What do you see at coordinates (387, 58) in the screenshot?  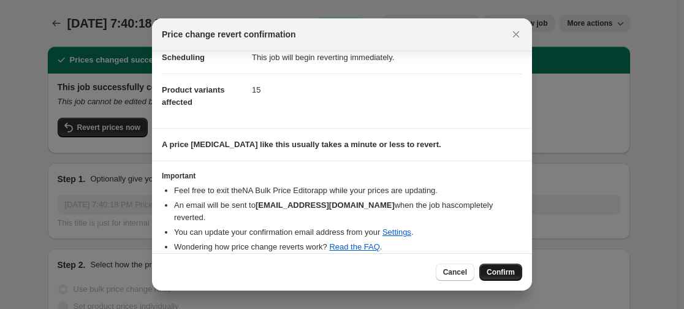 I see `dd: This job will begin reverting immediately.` at bounding box center [387, 58].